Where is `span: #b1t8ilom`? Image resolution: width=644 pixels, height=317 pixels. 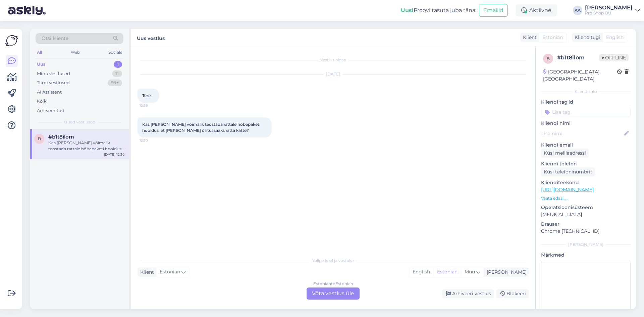
span: #b1t8ilom is located at coordinates (61, 137).